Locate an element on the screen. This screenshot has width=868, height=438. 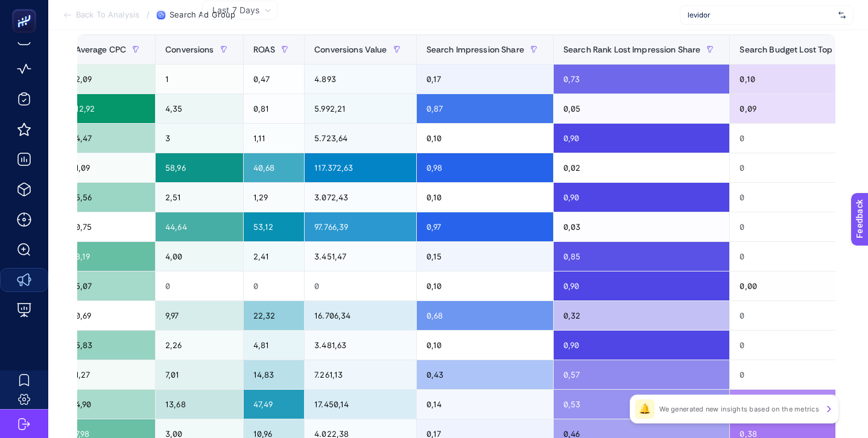
div: 4,00 is located at coordinates (199, 256).